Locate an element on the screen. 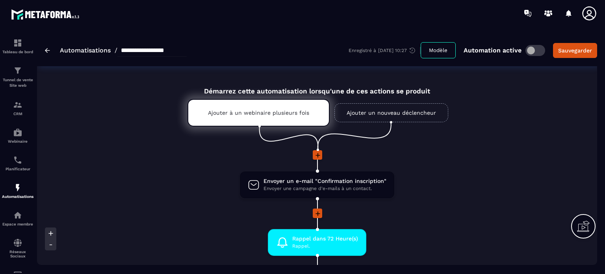 Image resolution: width=605 pixels, height=274 pixels. div: Sauvegarder is located at coordinates (575, 50).